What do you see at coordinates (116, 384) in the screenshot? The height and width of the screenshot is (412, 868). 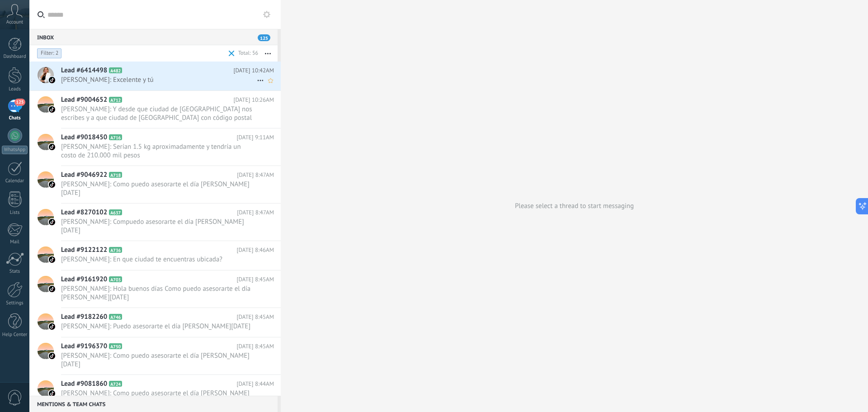 I see `span: A724` at bounding box center [116, 384].